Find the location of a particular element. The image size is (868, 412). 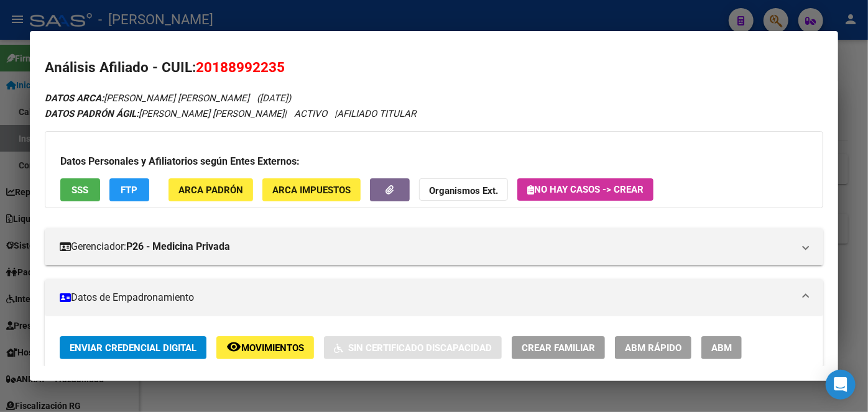

strong: Organismos Ext. is located at coordinates (463, 191).